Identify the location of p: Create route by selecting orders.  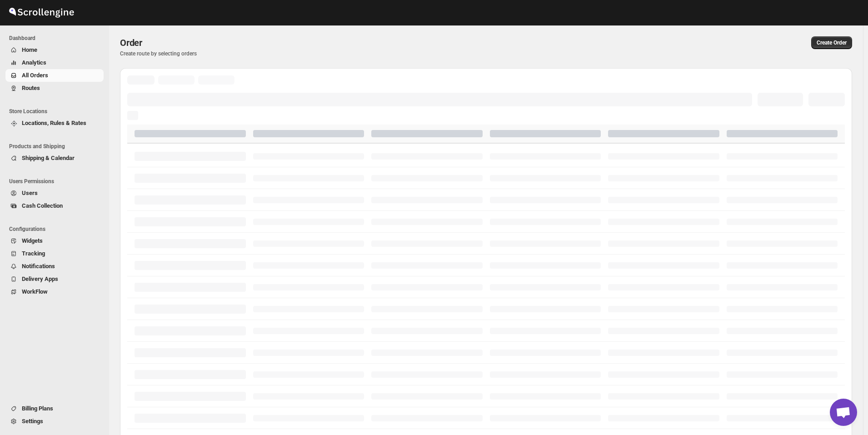
(309, 54).